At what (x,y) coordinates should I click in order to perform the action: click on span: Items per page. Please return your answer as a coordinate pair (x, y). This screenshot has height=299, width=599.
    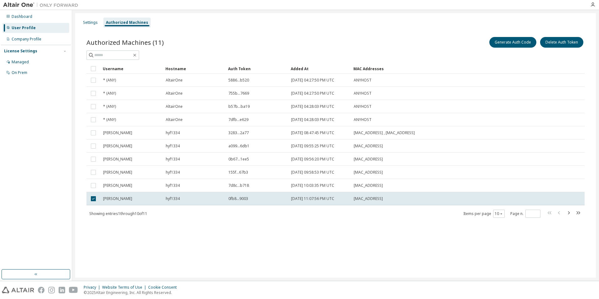
    Looking at the image, I should click on (484, 214).